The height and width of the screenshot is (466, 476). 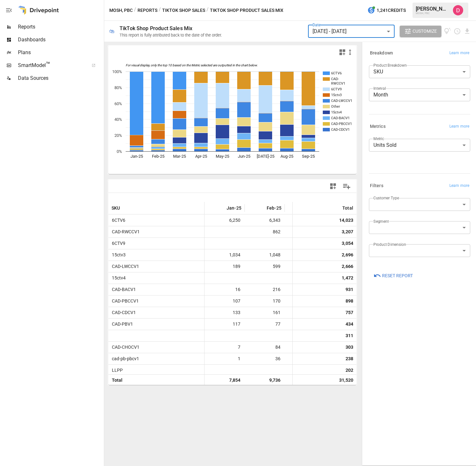 I want to click on span: 107, so click(x=224, y=301).